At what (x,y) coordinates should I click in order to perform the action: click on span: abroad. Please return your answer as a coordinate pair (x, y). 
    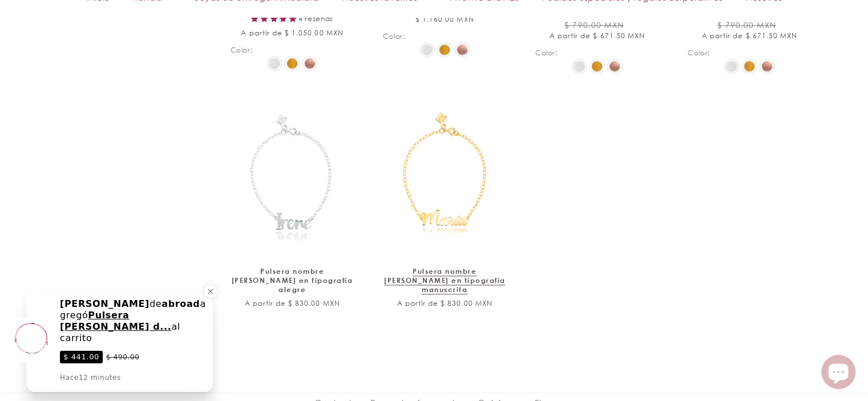
    Looking at the image, I should click on (180, 303).